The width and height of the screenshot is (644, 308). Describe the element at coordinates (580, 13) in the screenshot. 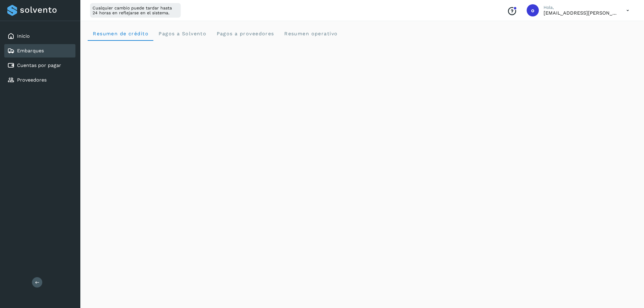

I see `p: ops.lozano@solvento.mx` at that location.